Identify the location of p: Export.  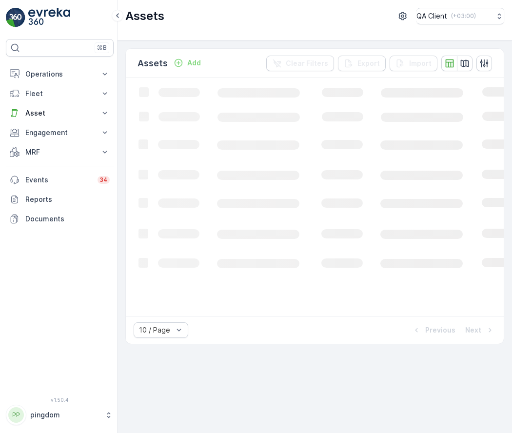
(369, 63).